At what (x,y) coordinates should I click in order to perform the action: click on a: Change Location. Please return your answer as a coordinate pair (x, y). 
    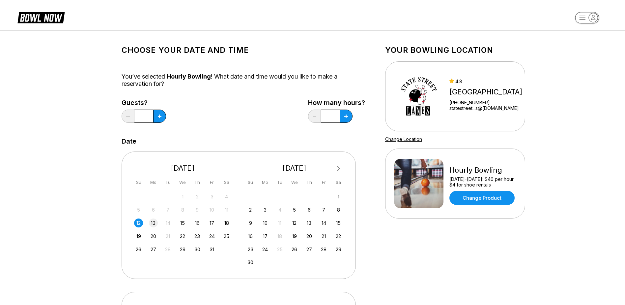
    Looking at the image, I should click on (404, 139).